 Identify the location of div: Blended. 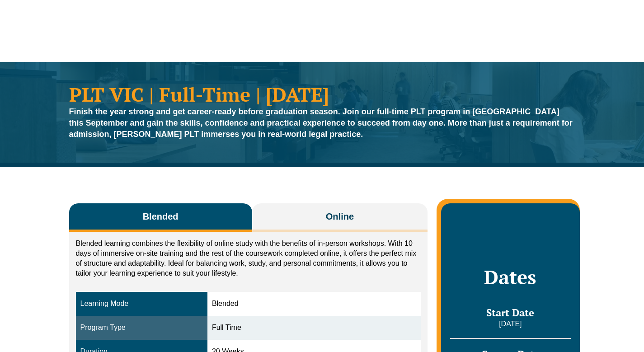
(314, 304).